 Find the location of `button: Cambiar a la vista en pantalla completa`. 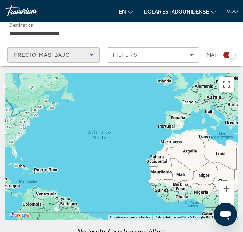

button: Cambiar a la vista en pantalla completa is located at coordinates (226, 84).